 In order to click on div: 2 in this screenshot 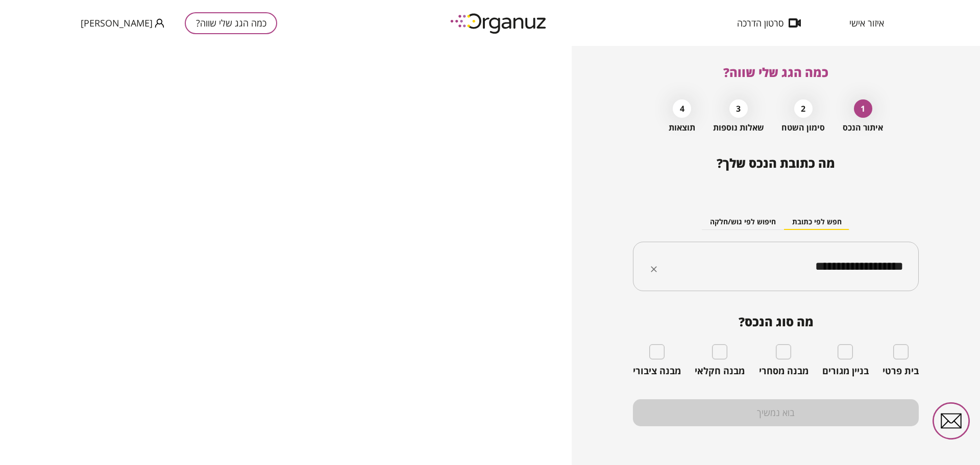, I will do `click(803, 109)`.